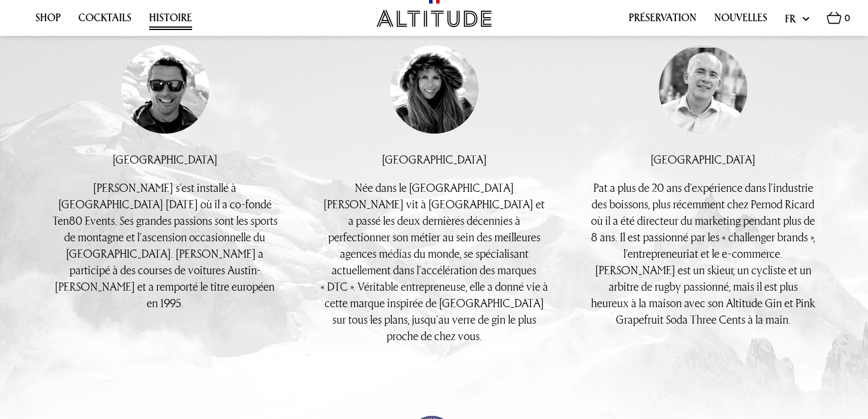 Image resolution: width=868 pixels, height=419 pixels. I want to click on a: Nouvelles, so click(741, 21).